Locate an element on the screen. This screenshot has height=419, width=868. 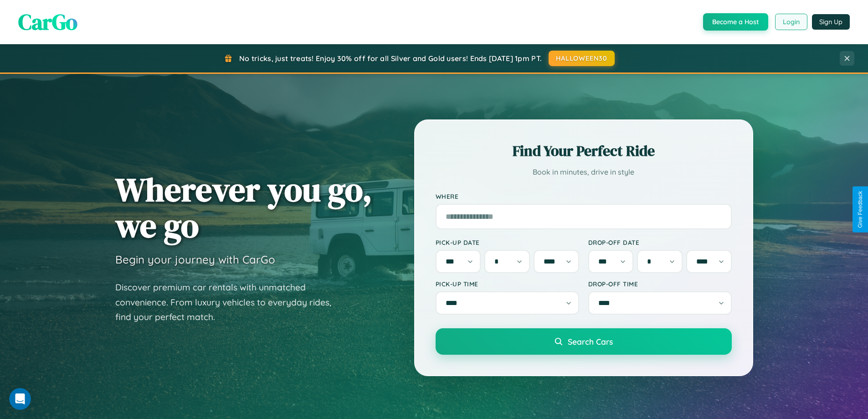
button: Login is located at coordinates (791, 22).